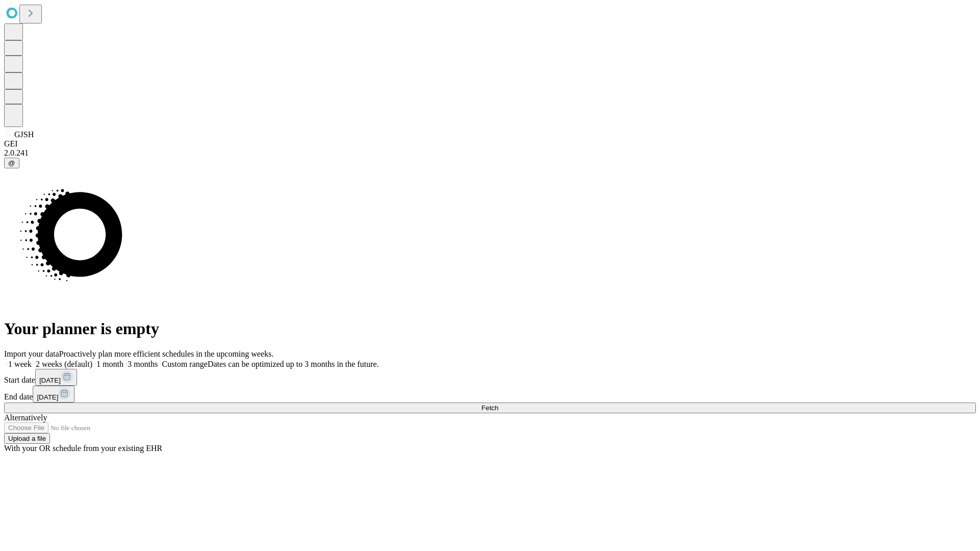  Describe the element at coordinates (63, 364) in the screenshot. I see `span: 2 weeks (default)` at that location.